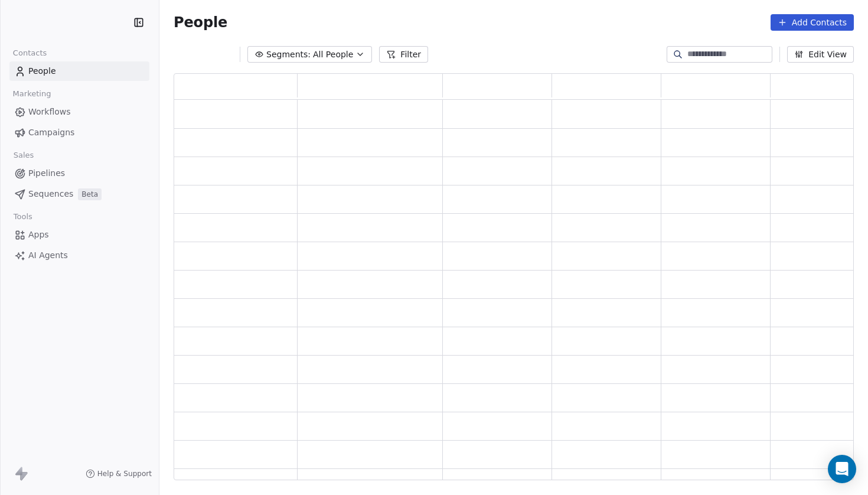 The height and width of the screenshot is (495, 868). Describe the element at coordinates (333, 54) in the screenshot. I see `span: All People` at that location.